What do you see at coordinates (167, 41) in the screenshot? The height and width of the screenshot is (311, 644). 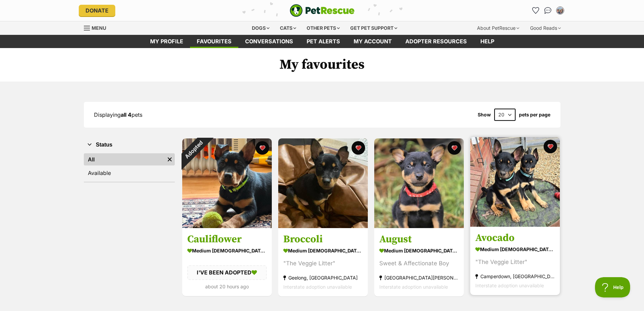 I see `a: My profile` at bounding box center [167, 41].